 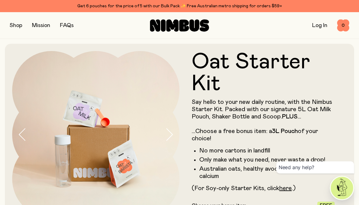 What do you see at coordinates (180, 6) in the screenshot?
I see `div: Get 6 pouches for the price of 5 with our Bulk Pack ✨ Free Australian metro shipping for orders $59+` at bounding box center [180, 6].